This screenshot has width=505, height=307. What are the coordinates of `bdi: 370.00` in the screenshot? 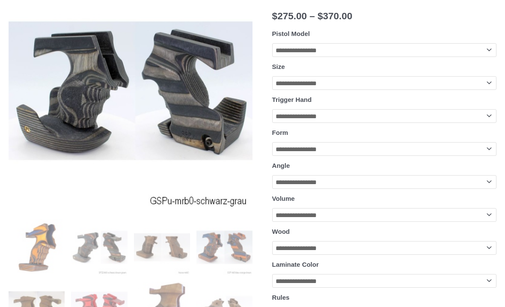 It's located at (335, 16).